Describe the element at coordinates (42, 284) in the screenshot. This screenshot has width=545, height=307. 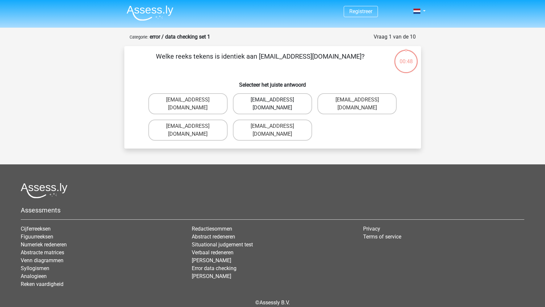
I see `a: Reken vaardigheid` at that location.